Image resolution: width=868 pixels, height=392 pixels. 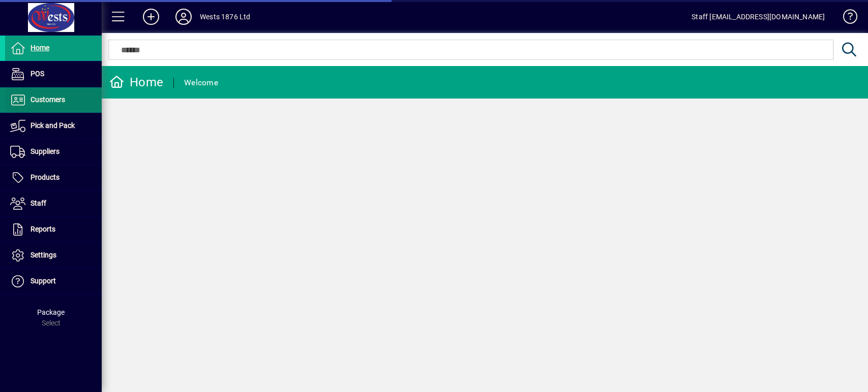 I want to click on a: Suppliers, so click(x=54, y=152).